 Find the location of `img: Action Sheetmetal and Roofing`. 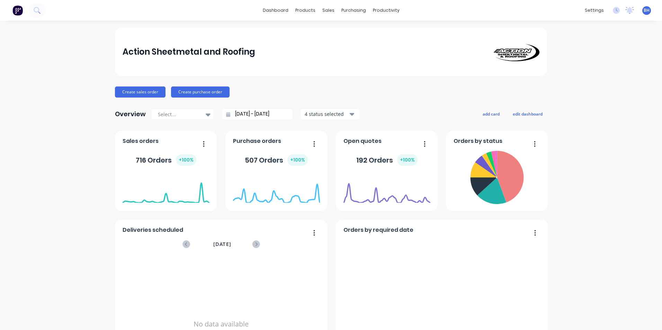

img: Action Sheetmetal and Roofing is located at coordinates (515, 52).